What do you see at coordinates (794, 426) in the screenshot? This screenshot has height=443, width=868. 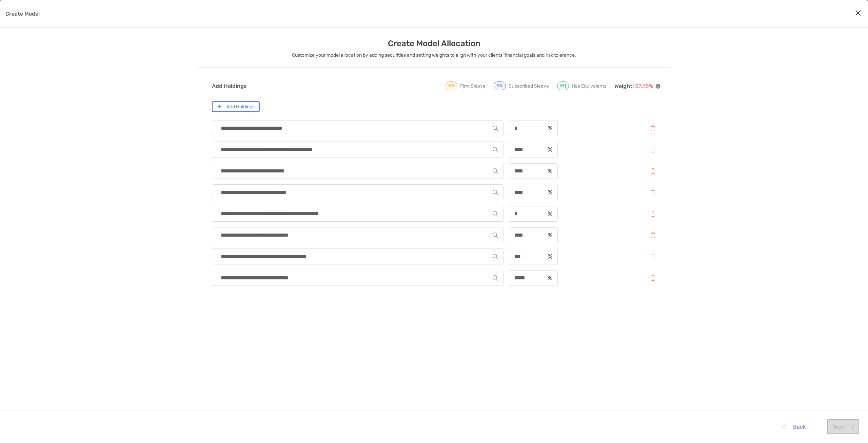 I see `button: Back` at bounding box center [794, 426].